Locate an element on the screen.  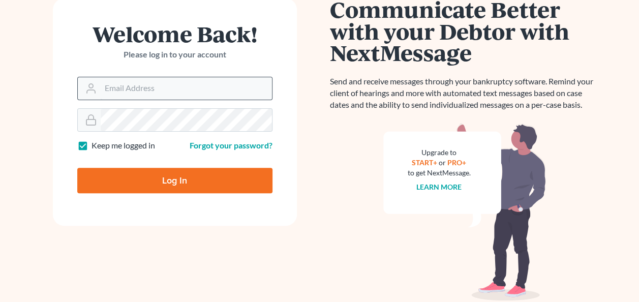
p: Please log in to your account is located at coordinates (175, 54).